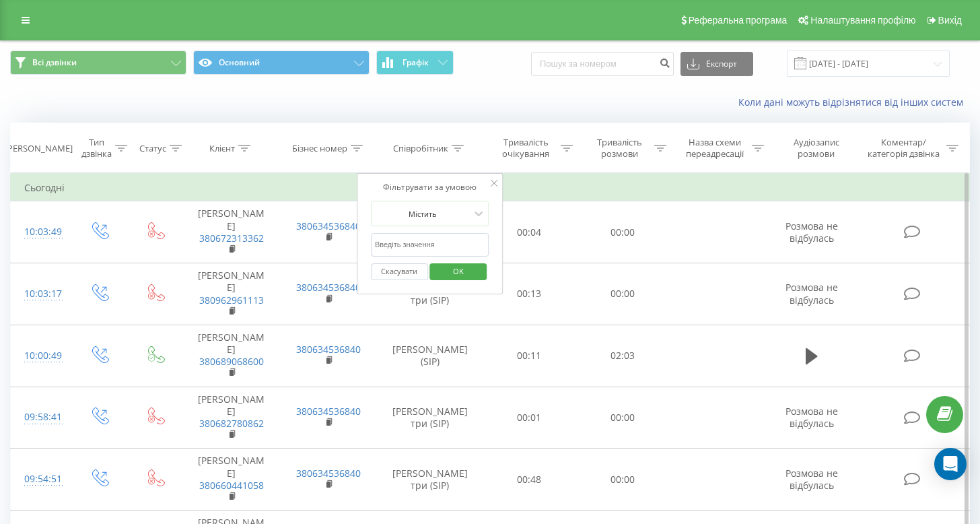 The width and height of the screenshot is (980, 524). I want to click on div: Коментар/категорія дзвінка, so click(903, 148).